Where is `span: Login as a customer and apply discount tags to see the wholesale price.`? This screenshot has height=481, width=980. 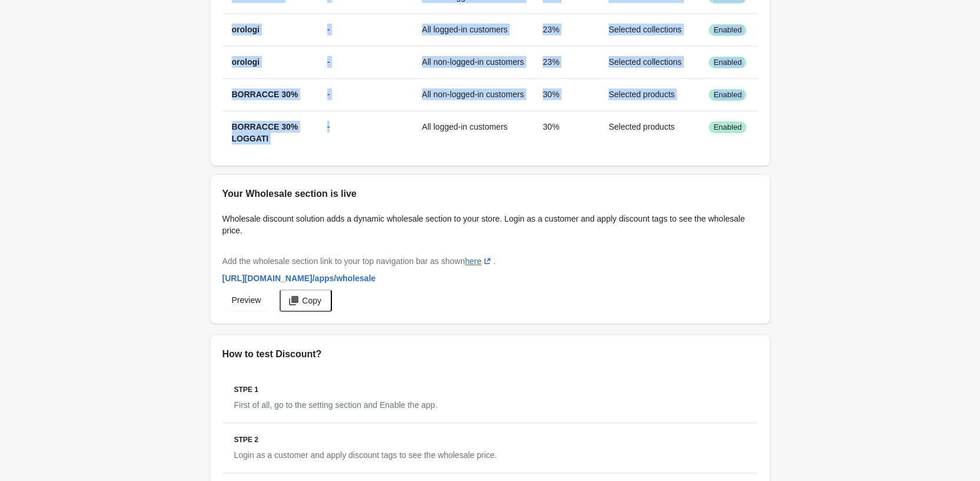 span: Login as a customer and apply discount tags to see the wholesale price. is located at coordinates (365, 455).